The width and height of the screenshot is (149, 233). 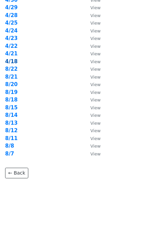 What do you see at coordinates (11, 123) in the screenshot?
I see `a: 8/13` at bounding box center [11, 123].